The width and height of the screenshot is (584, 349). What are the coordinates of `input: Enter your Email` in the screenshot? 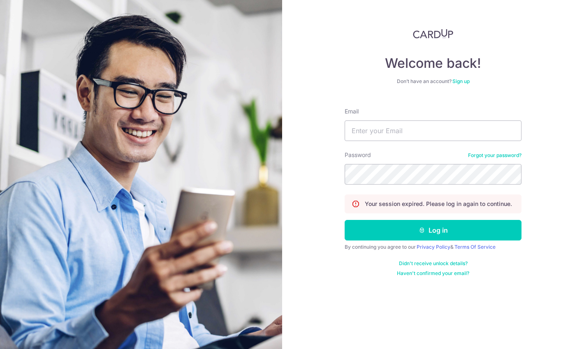 It's located at (433, 131).